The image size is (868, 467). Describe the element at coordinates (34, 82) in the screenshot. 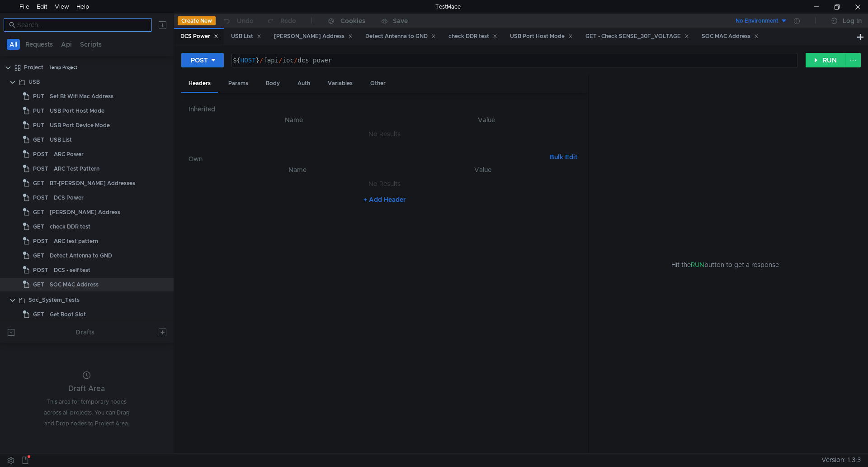

I see `div: USB` at that location.